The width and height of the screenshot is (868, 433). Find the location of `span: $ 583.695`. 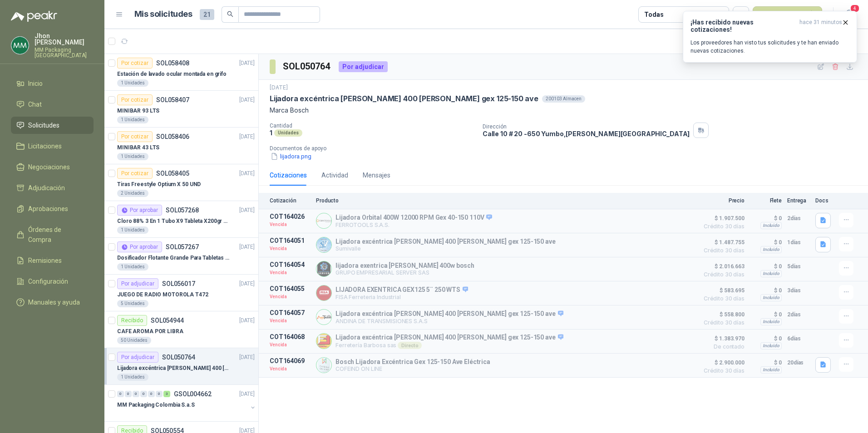

span: $ 583.695 is located at coordinates (721, 290).